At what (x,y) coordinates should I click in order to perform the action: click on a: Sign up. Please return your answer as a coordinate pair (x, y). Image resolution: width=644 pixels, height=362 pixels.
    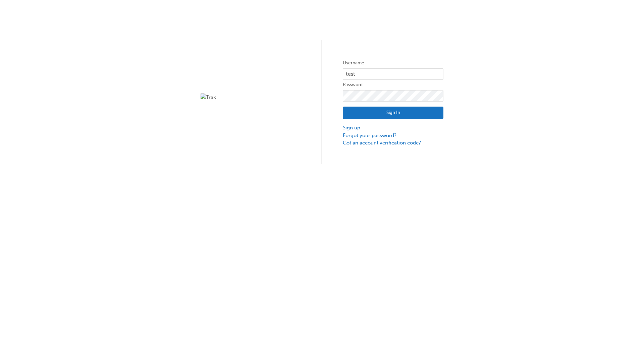
    Looking at the image, I should click on (393, 128).